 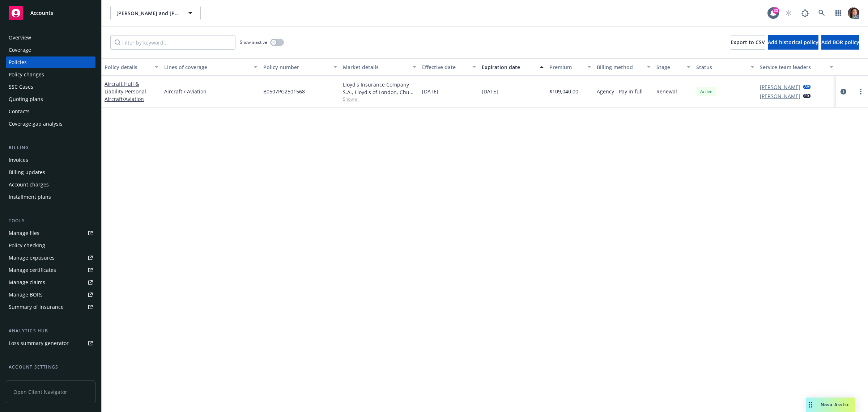 I want to click on span: B0507PG2501568, so click(x=284, y=91).